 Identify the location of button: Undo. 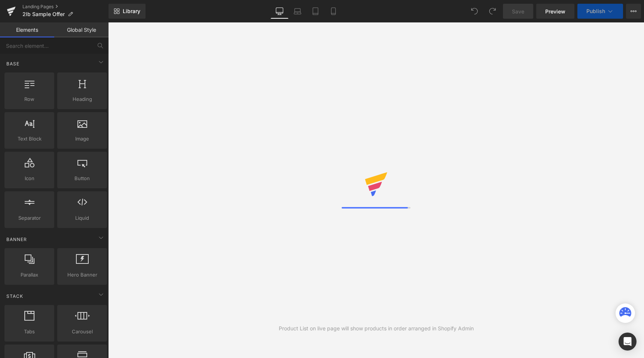
(474, 11).